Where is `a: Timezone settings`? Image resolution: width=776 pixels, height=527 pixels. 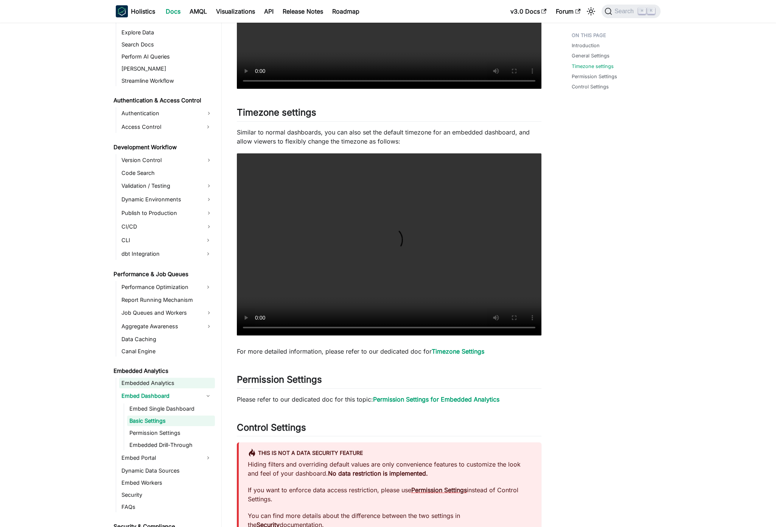
a: Timezone settings is located at coordinates (592, 66).